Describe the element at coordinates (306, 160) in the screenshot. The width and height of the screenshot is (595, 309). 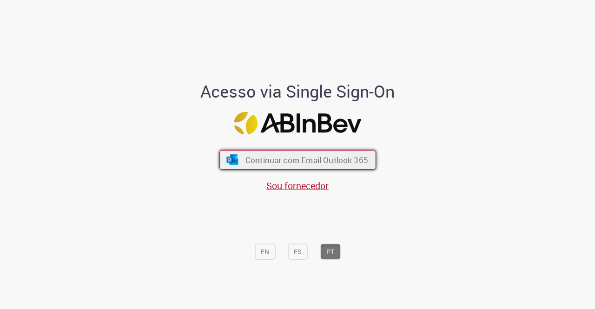
I see `span: Continuar com Email Outlook 365` at that location.